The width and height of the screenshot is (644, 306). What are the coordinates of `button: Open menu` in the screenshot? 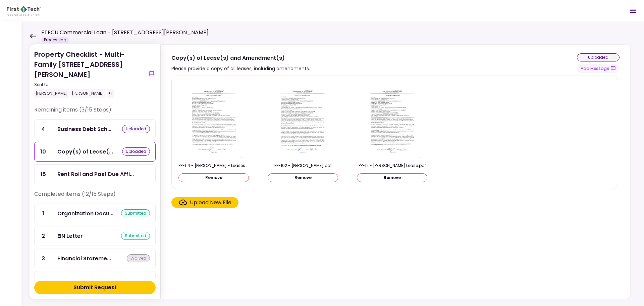 It's located at (633, 11).